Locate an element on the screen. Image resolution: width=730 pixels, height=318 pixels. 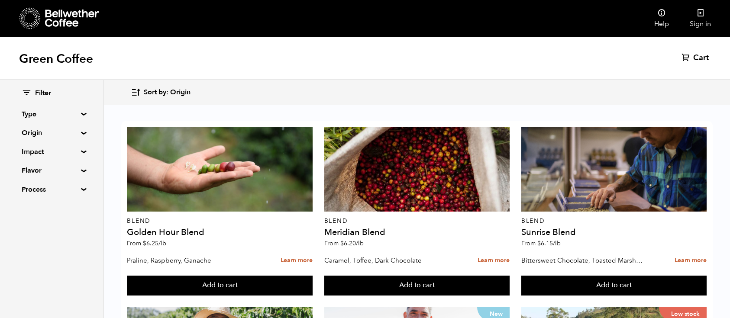
summary: Type is located at coordinates (52, 114).